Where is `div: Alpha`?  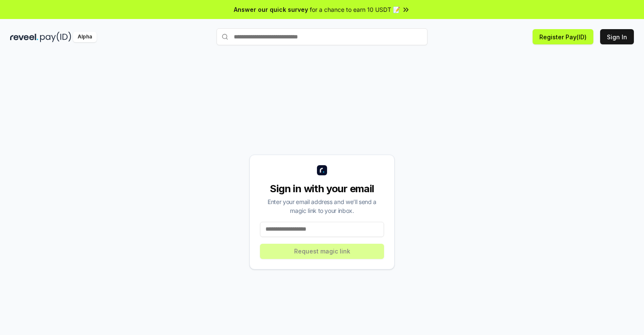
div: Alpha is located at coordinates (85, 37).